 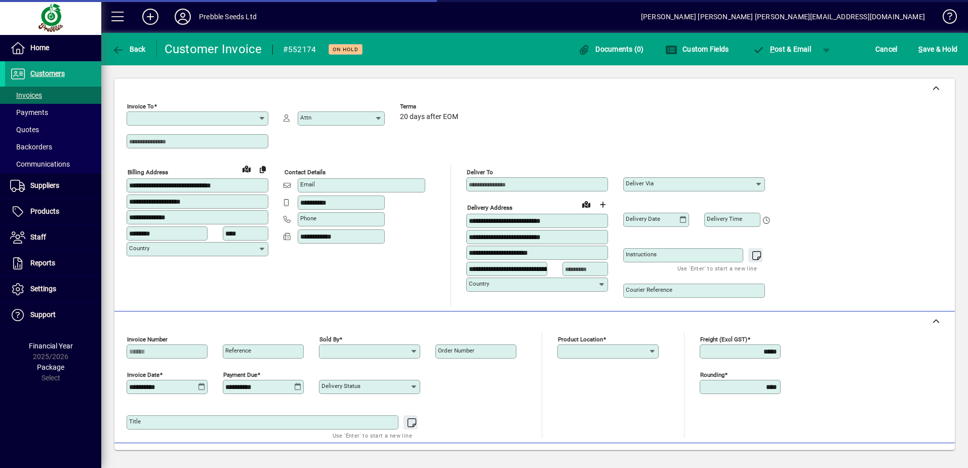 I want to click on span: Cancel, so click(x=887, y=49).